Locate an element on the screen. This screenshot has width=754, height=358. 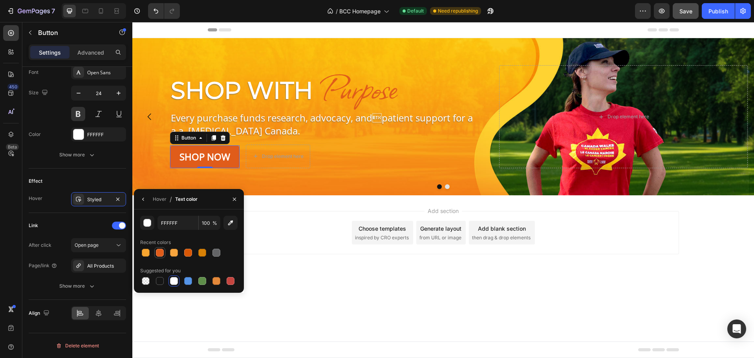
div: Size is located at coordinates (39, 93).